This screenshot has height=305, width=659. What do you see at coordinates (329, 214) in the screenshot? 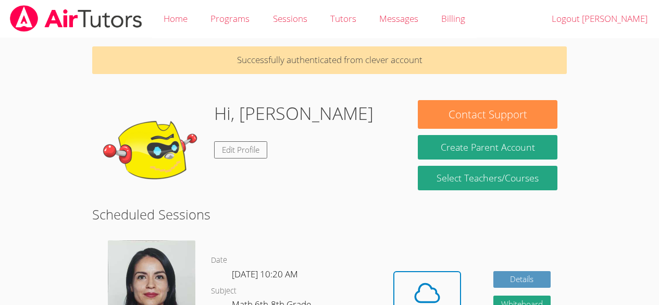
I see `h2: Scheduled Sessions` at bounding box center [329, 214].